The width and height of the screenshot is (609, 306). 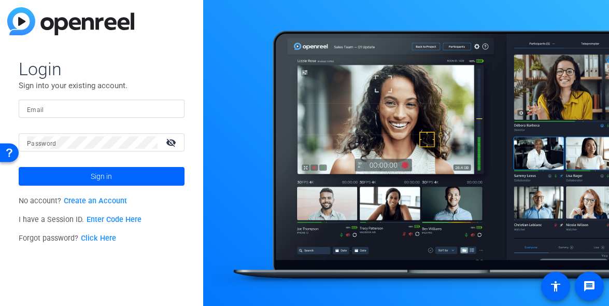 I want to click on a: Enter Code Here, so click(x=114, y=219).